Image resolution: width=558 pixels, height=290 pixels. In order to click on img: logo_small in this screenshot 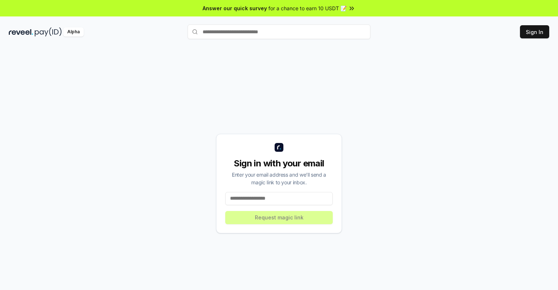, I will do `click(279, 147)`.